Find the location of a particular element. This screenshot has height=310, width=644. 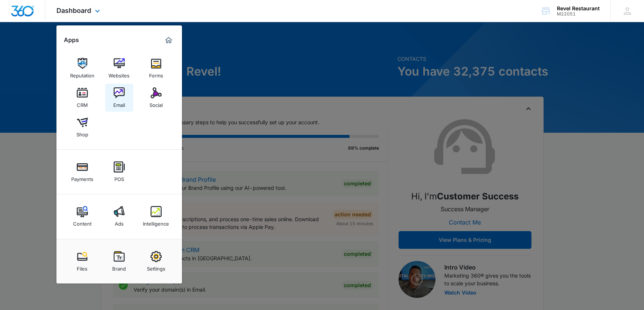

div: Forms is located at coordinates (156, 74).